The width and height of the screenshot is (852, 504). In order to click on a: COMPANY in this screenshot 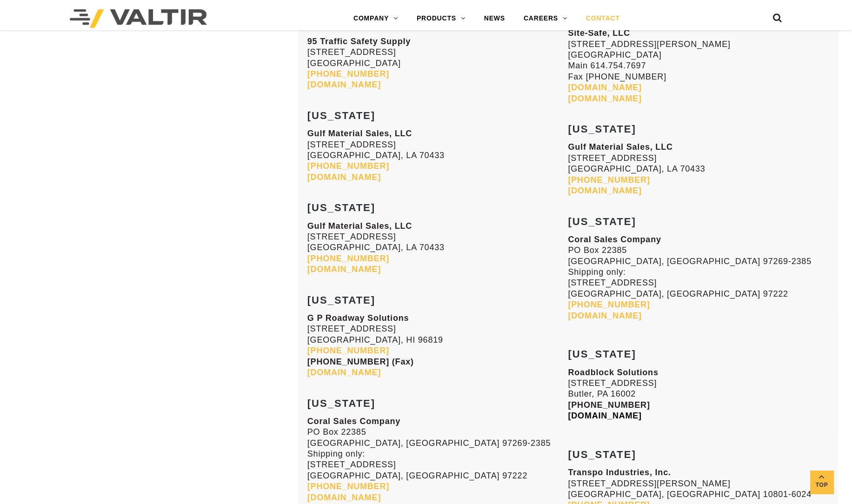, I will do `click(376, 19)`.